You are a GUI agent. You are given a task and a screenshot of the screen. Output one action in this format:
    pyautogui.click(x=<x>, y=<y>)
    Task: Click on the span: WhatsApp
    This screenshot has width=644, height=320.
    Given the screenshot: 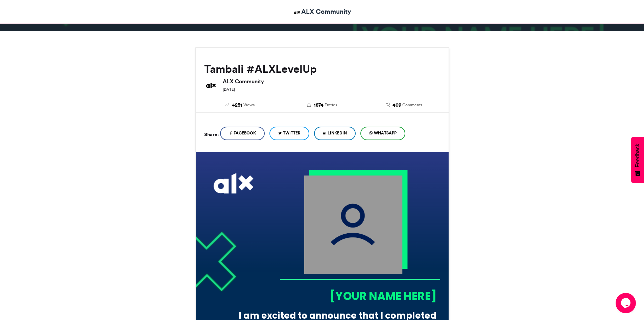 What is the action you would take?
    pyautogui.click(x=385, y=133)
    